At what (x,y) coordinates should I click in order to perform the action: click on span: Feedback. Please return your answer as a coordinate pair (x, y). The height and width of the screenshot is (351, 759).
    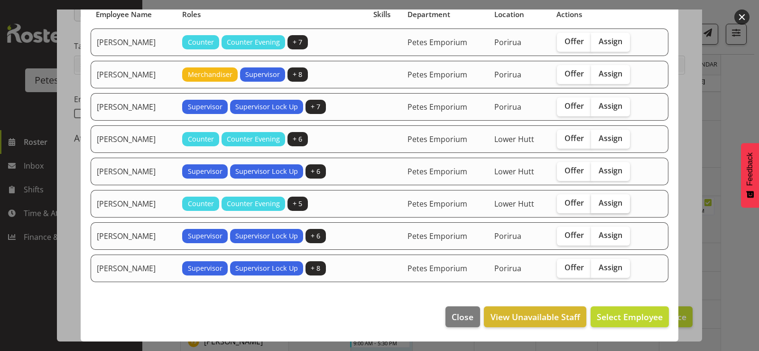
    Looking at the image, I should click on (750, 169).